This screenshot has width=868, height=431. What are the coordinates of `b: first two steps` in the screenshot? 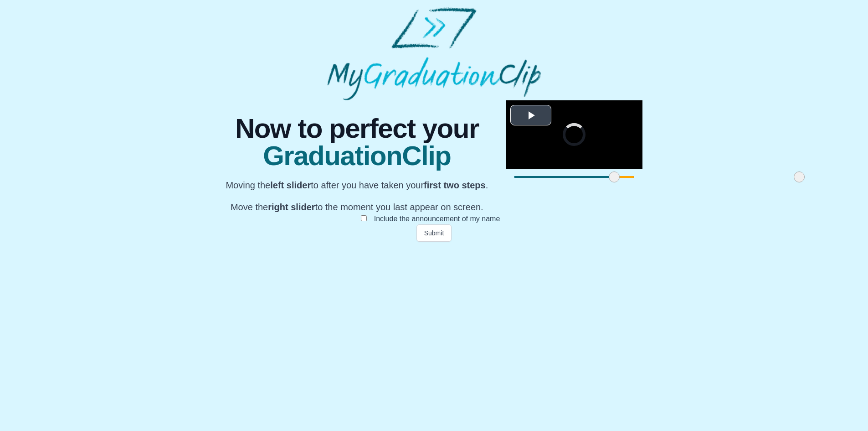 It's located at (455, 185).